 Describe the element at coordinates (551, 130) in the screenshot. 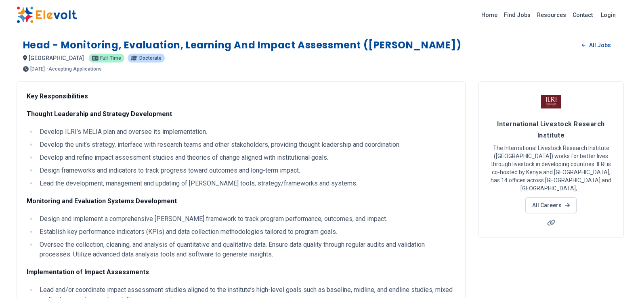

I see `span: International Livestock Research Institute` at that location.